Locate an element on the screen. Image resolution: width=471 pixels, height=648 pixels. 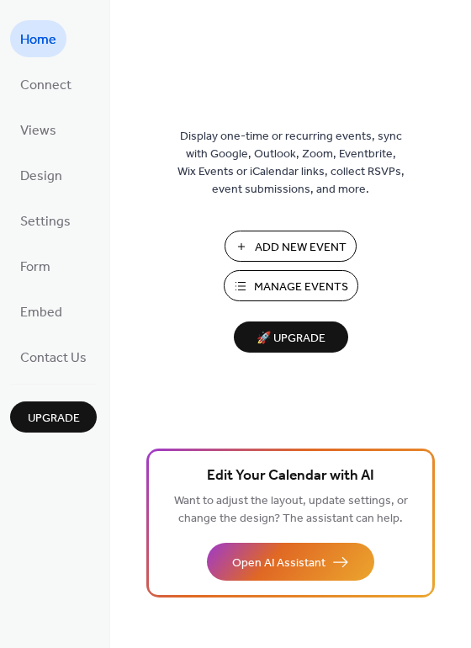
button: Add New Event is located at coordinates (290, 246).